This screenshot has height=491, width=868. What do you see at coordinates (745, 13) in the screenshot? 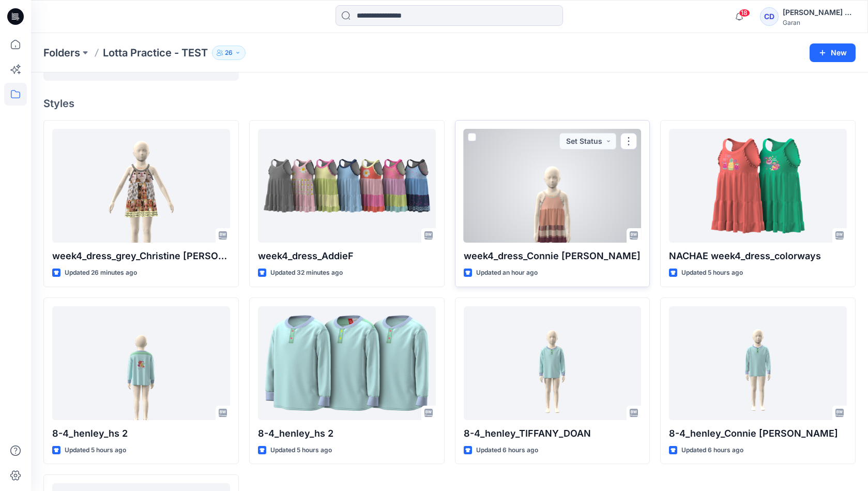
I see `span: 18` at bounding box center [745, 13].